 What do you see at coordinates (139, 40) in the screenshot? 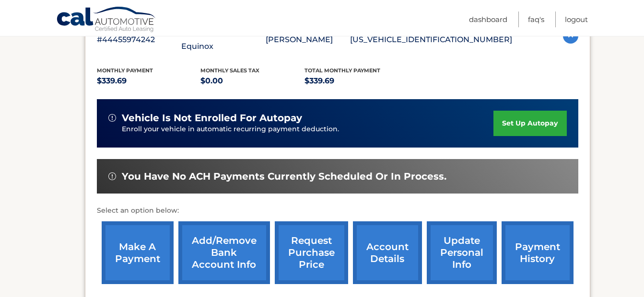
I see `p: #44455974242` at bounding box center [139, 40].